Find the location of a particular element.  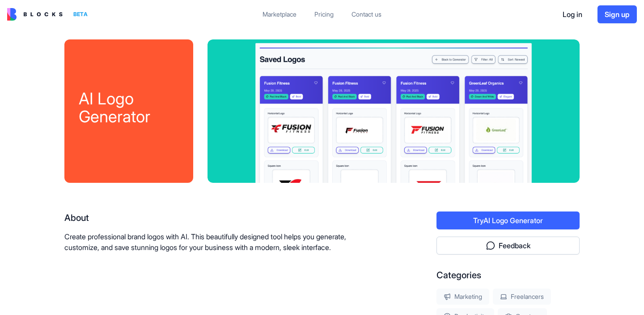

button: TryAI Logo Generator is located at coordinates (508, 220).